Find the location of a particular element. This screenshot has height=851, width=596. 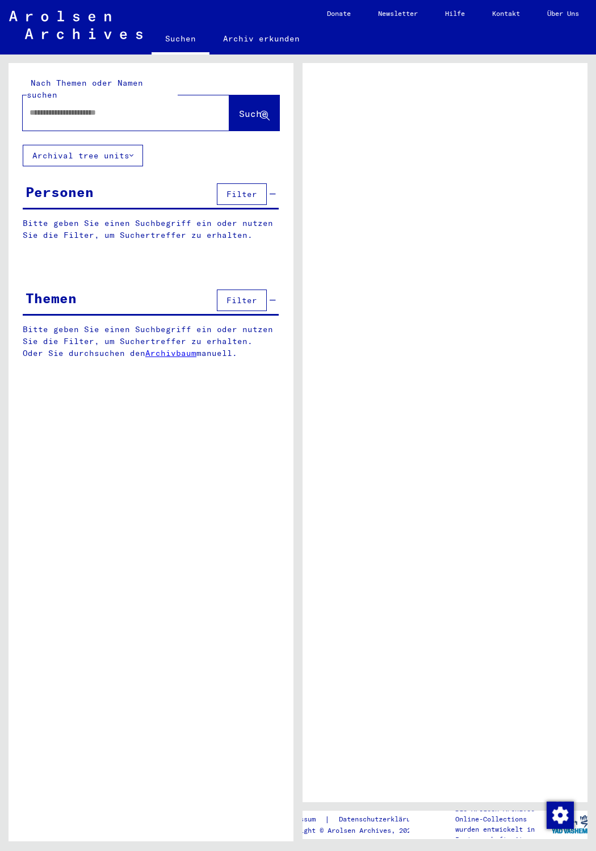

div: Themen is located at coordinates (51, 298).